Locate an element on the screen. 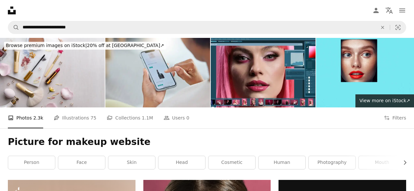  a: Log in / Sign up is located at coordinates (376, 10).